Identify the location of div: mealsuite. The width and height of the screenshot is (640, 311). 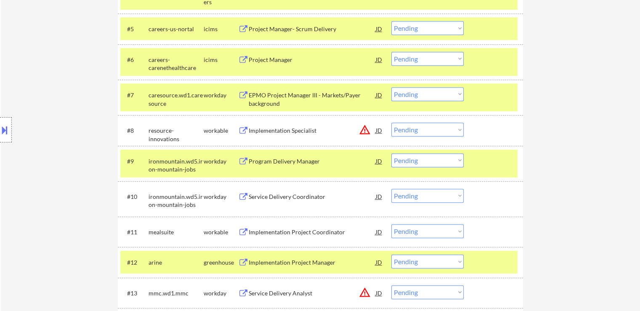
(176, 232).